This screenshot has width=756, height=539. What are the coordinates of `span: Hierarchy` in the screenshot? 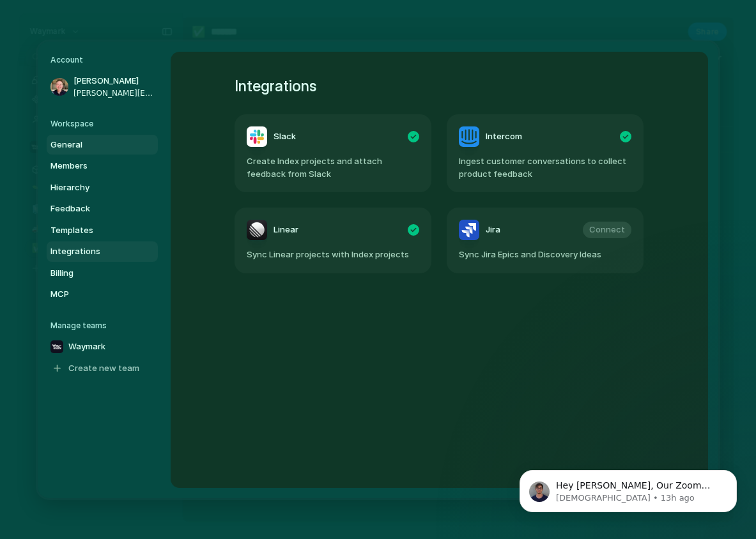 It's located at (91, 187).